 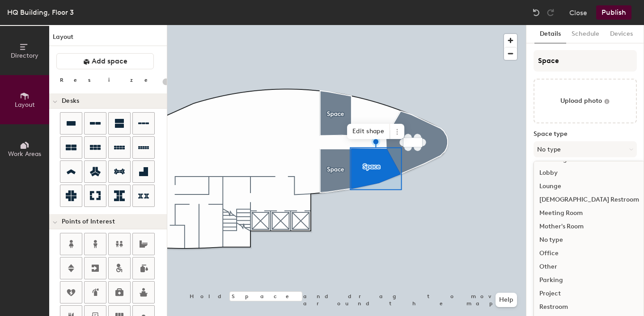 I want to click on button: Details, so click(x=550, y=34).